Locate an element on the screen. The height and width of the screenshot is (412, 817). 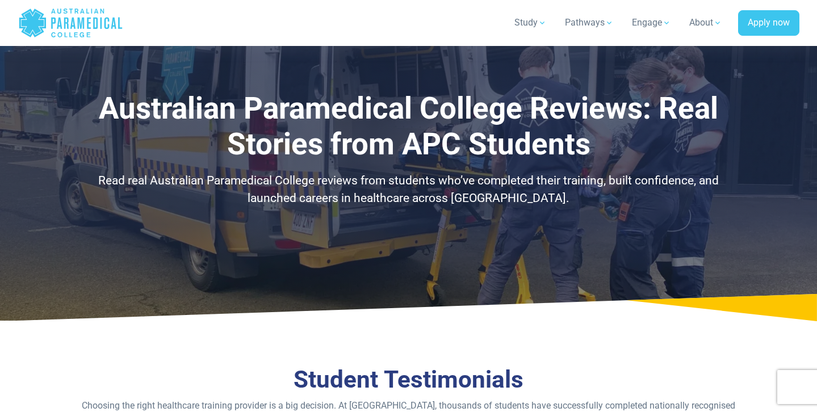
a: About is located at coordinates (706, 23).